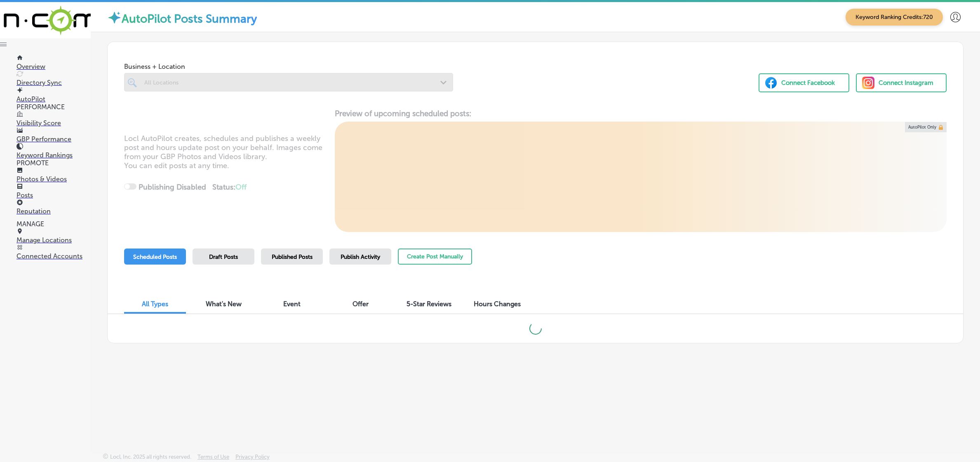 The width and height of the screenshot is (980, 462). I want to click on span: Scheduled Posts, so click(155, 257).